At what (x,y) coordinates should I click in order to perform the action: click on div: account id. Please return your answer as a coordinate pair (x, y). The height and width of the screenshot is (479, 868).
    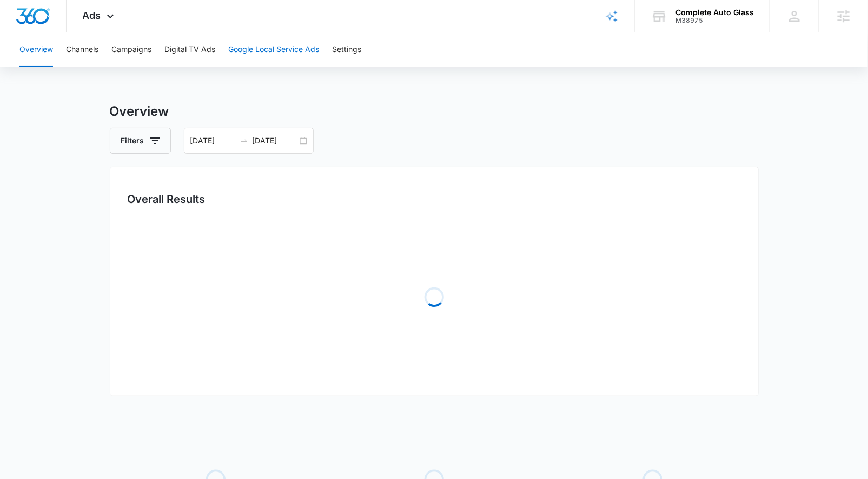
    Looking at the image, I should click on (714, 20).